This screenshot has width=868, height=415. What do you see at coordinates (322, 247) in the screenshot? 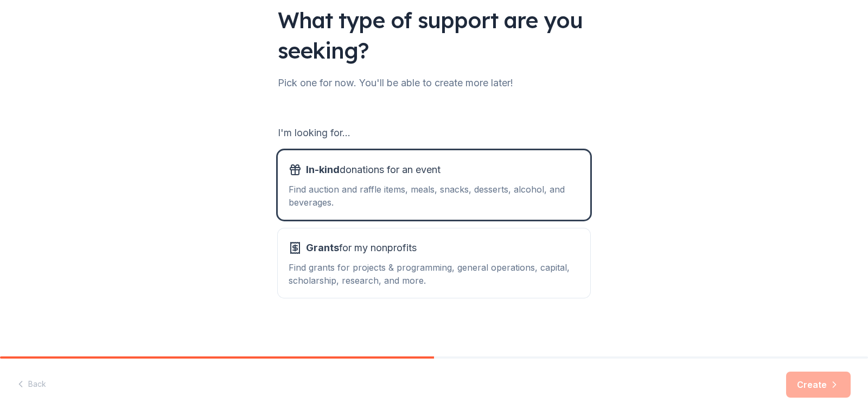
I see `span: Grants` at bounding box center [322, 247].